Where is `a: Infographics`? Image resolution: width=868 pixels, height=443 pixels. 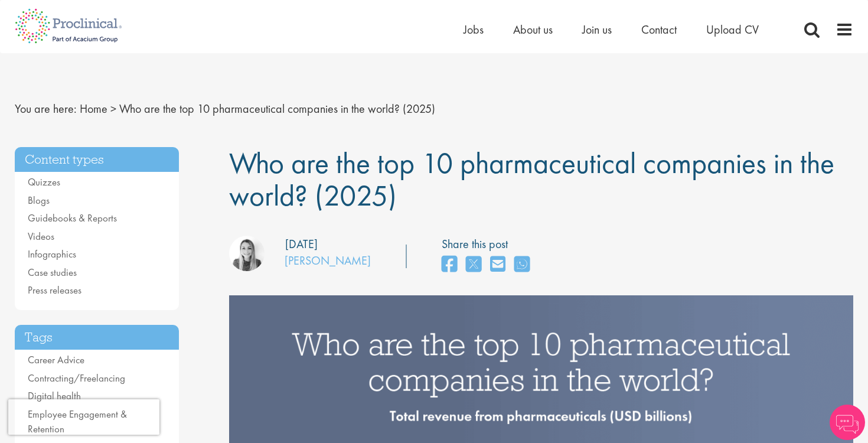 a: Infographics is located at coordinates (52, 254).